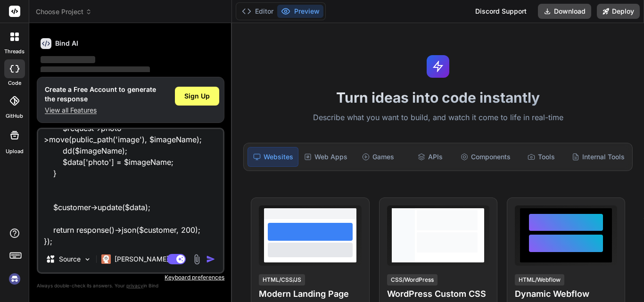  I want to click on div: Components, so click(486, 157).